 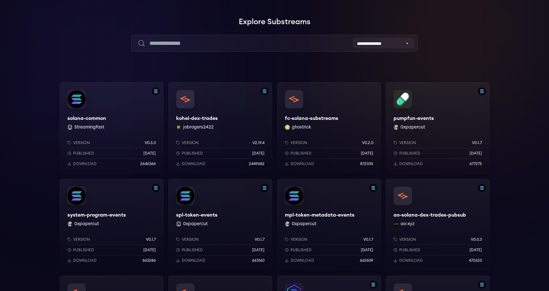 I want to click on a: Filter by solana networkkohei-dex-tradeskohei-dex-tradesjobrogers2422 jobrogers2422Versionv2.19.4..., so click(x=220, y=128).